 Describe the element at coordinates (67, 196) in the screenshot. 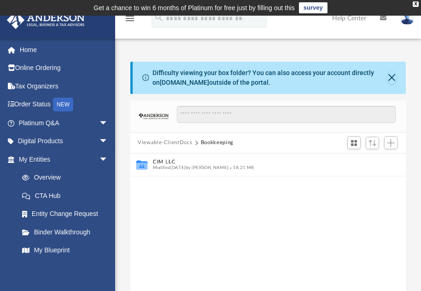

I see `a: CTA Hub` at that location.